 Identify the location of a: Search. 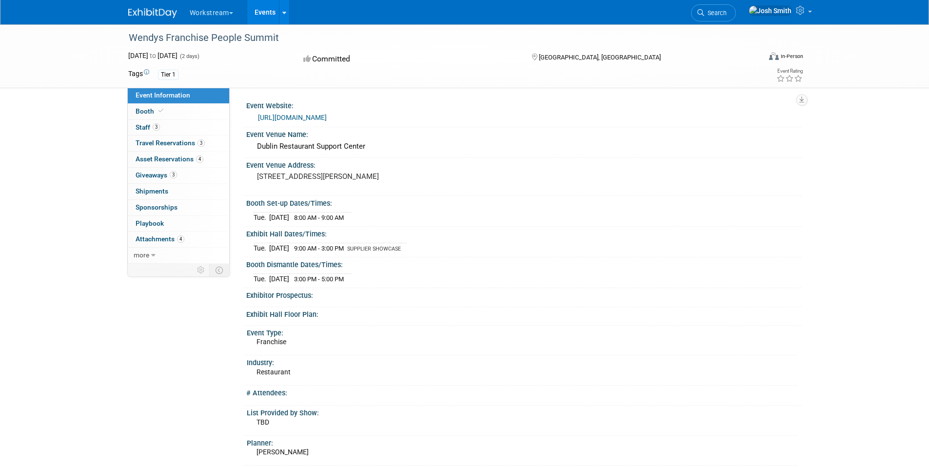
(713, 13).